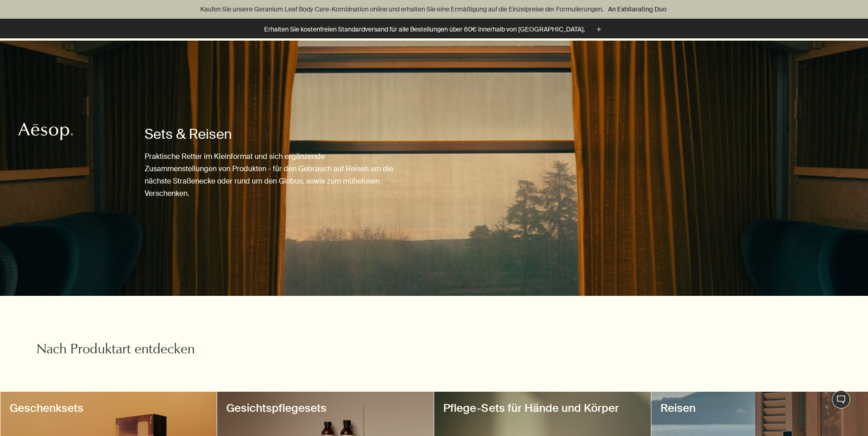 The height and width of the screenshot is (436, 868). Describe the element at coordinates (46, 133) in the screenshot. I see `a: Aesop` at that location.